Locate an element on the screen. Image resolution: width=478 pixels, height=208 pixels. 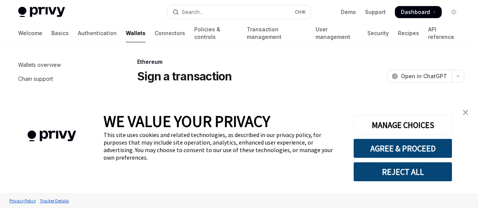
button: Open in ChatGPT is located at coordinates (419, 76).